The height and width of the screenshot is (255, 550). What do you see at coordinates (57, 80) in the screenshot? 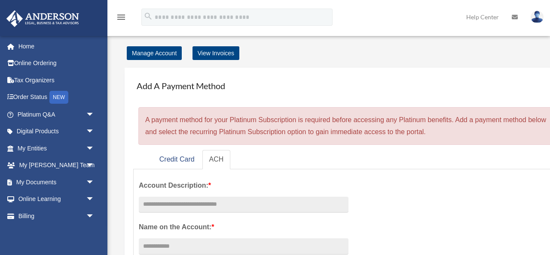
I see `a: Tax Organizers` at bounding box center [57, 80].